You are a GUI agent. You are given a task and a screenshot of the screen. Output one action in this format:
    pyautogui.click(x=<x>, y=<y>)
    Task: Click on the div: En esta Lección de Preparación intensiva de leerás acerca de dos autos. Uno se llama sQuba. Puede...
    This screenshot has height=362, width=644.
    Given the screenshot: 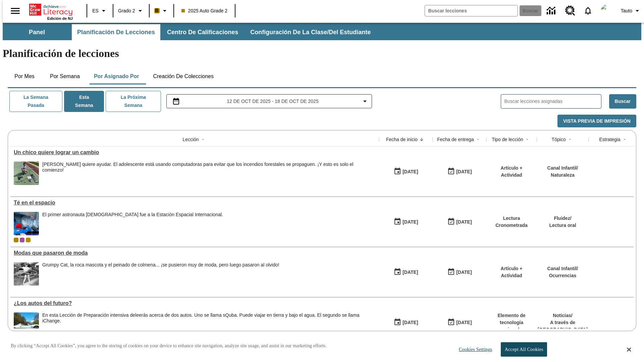 What is the action you would take?
    pyautogui.click(x=209, y=324)
    